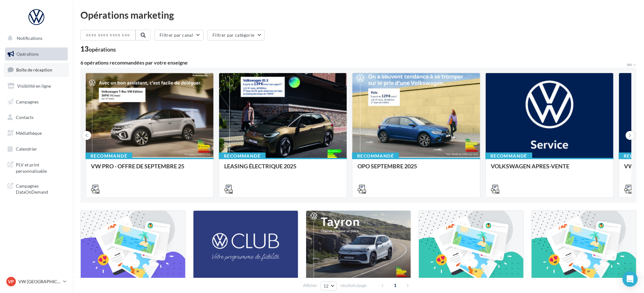 The height and width of the screenshot is (293, 644). I want to click on span: Calendrier, so click(27, 149).